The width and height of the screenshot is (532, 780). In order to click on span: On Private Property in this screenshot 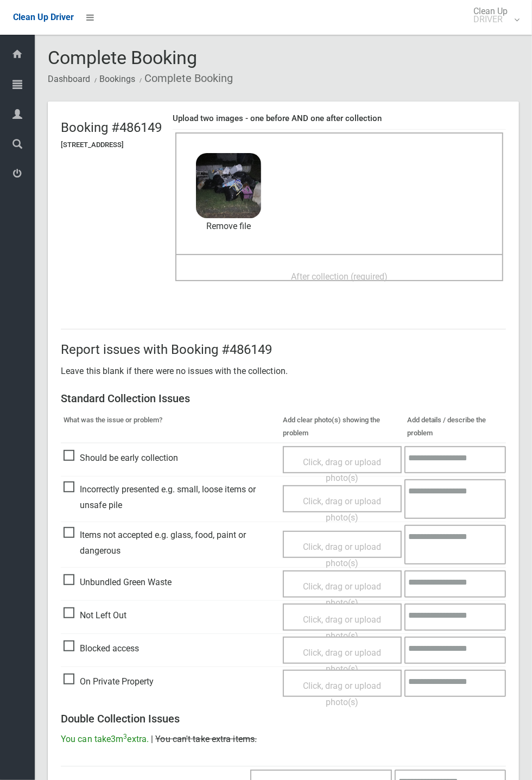, I will do `click(109, 682)`.